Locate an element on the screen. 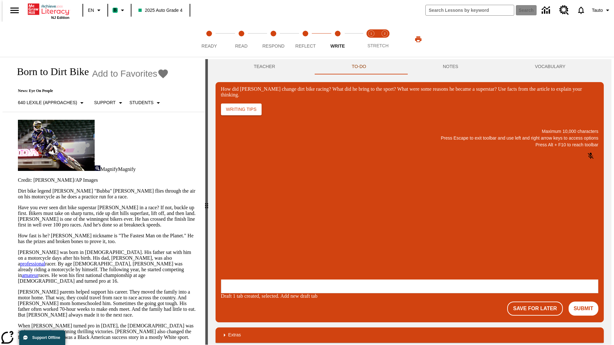  span: NJ Edition is located at coordinates (60, 18).